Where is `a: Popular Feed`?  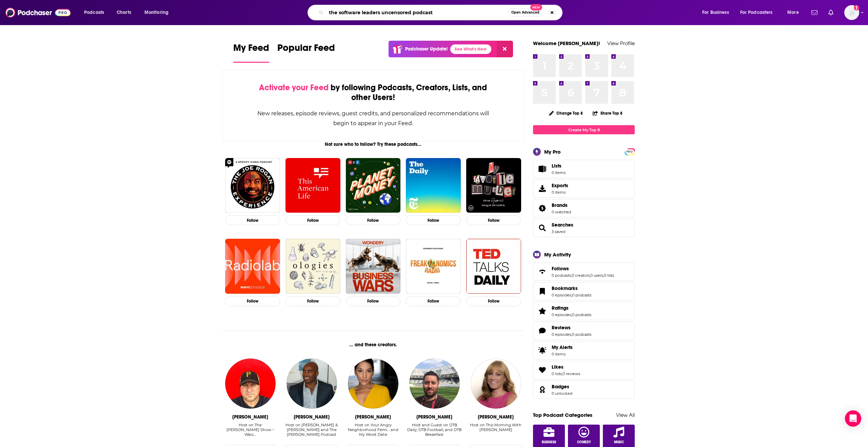
a: Popular Feed is located at coordinates (306, 52).